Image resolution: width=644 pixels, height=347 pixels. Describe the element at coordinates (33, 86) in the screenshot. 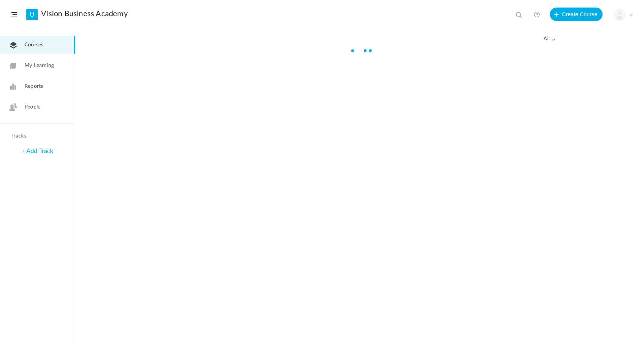

I see `span: Reports` at that location.